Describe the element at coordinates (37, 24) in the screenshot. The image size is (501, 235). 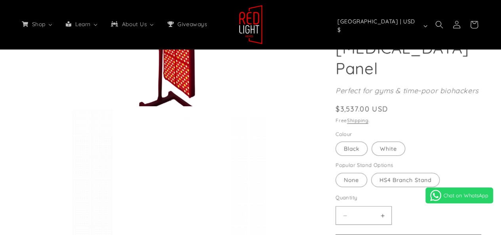
I see `a: Shop` at that location.